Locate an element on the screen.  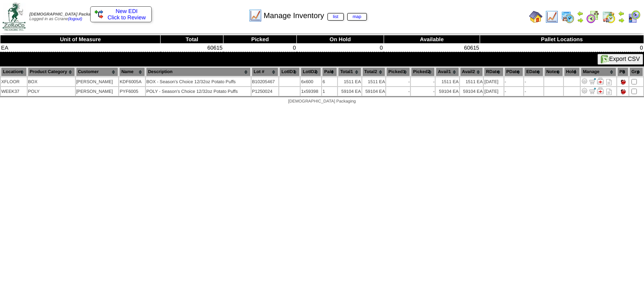
th: Plt is located at coordinates (623, 72).